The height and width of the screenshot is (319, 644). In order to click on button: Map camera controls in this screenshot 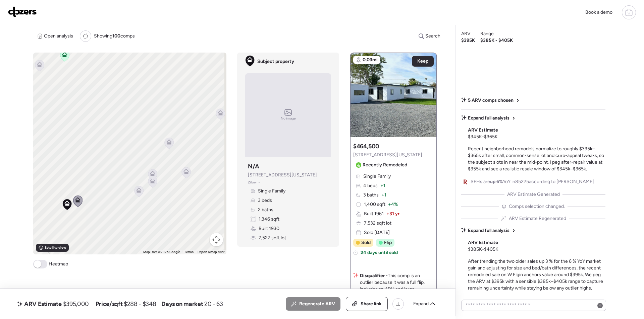, I will do `click(216, 240)`.